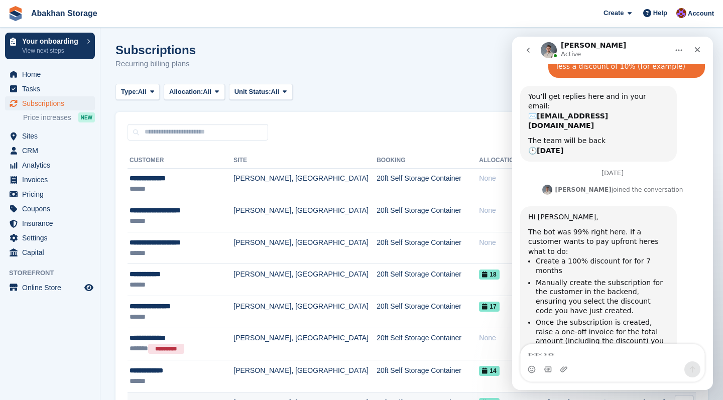 The height and width of the screenshot is (400, 723). I want to click on span: Unit Status:, so click(252, 92).